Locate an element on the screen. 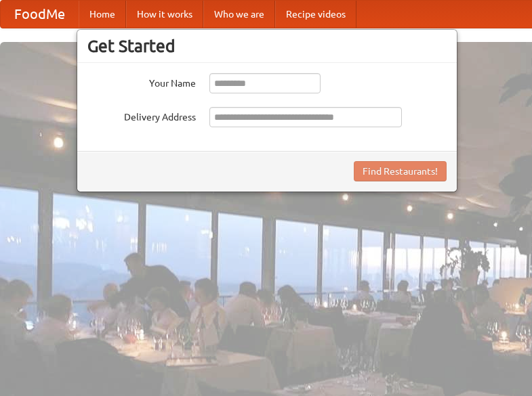  label: Delivery Address is located at coordinates (142, 115).